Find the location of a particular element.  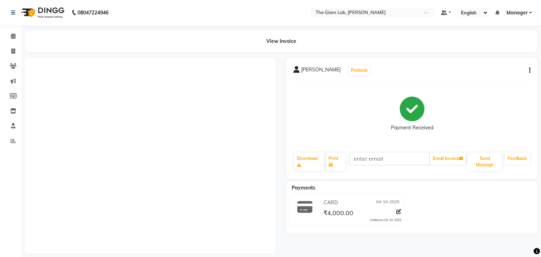

div: Added on 04-10-2025 is located at coordinates (385, 220).